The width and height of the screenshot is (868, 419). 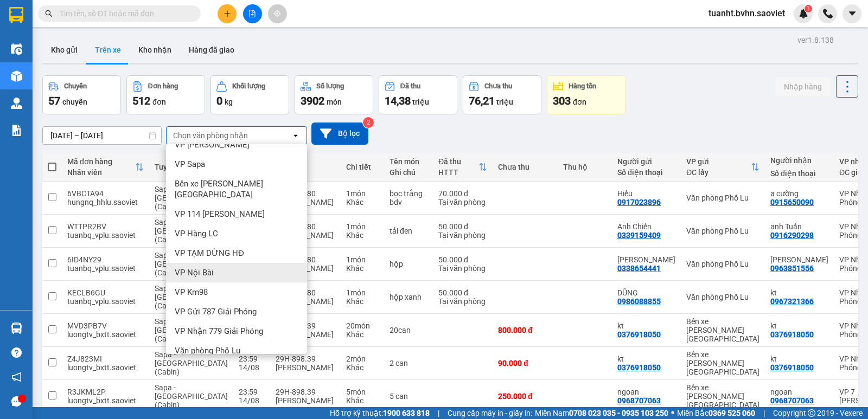 What do you see at coordinates (792, 301) in the screenshot?
I see `div: 0967321366` at bounding box center [792, 301].